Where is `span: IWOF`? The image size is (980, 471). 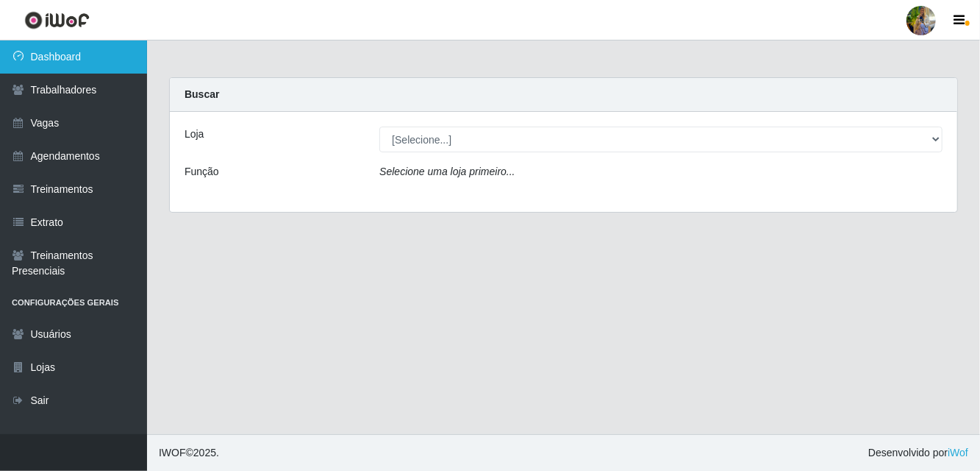
span: IWOF is located at coordinates (172, 452).